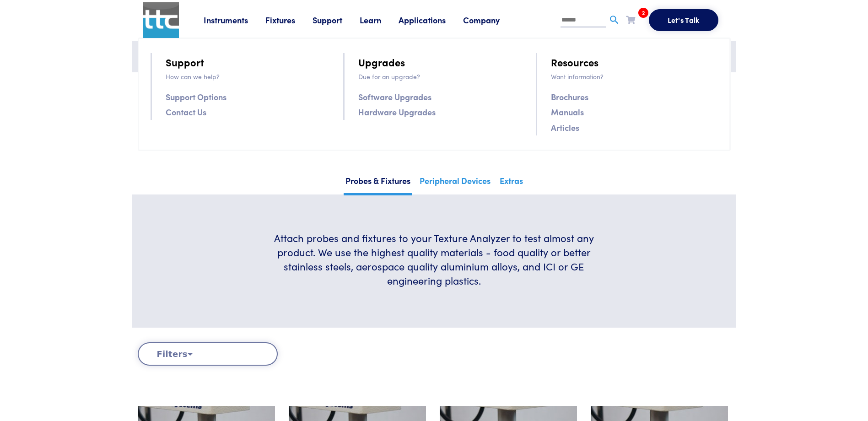 The width and height of the screenshot is (868, 421). What do you see at coordinates (161, 20) in the screenshot?
I see `img: ttc_logo_1x1_v1.0.png` at bounding box center [161, 20].